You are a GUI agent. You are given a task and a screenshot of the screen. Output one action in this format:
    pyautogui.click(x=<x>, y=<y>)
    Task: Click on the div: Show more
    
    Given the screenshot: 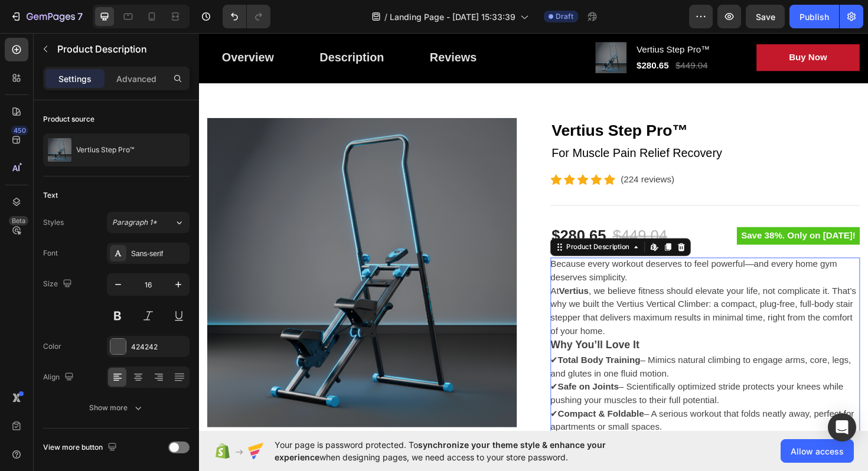 What is the action you would take?
    pyautogui.click(x=116, y=408)
    